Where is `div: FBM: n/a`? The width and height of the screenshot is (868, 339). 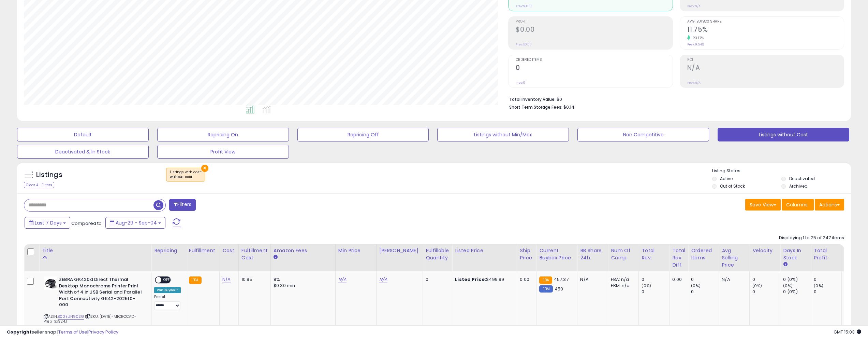 div: FBM: n/a is located at coordinates (623, 285).